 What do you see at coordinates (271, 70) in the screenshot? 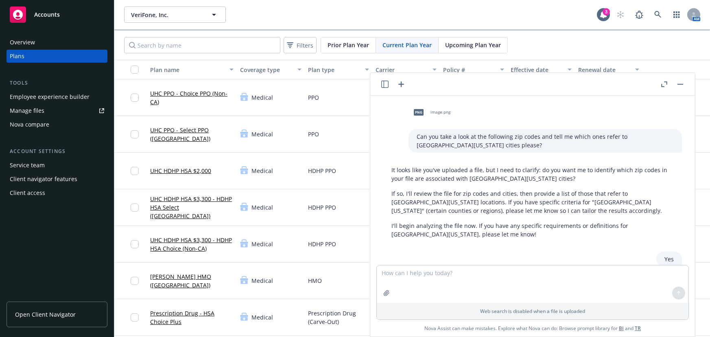
I see `button: Coverage type` at bounding box center [271, 70].